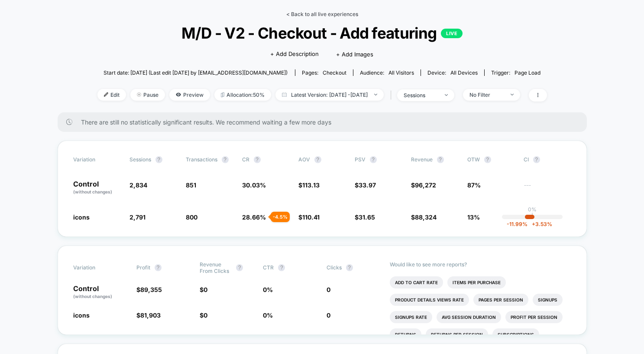 Image resolution: width=644 pixels, height=354 pixels. I want to click on span: Pause, so click(148, 94).